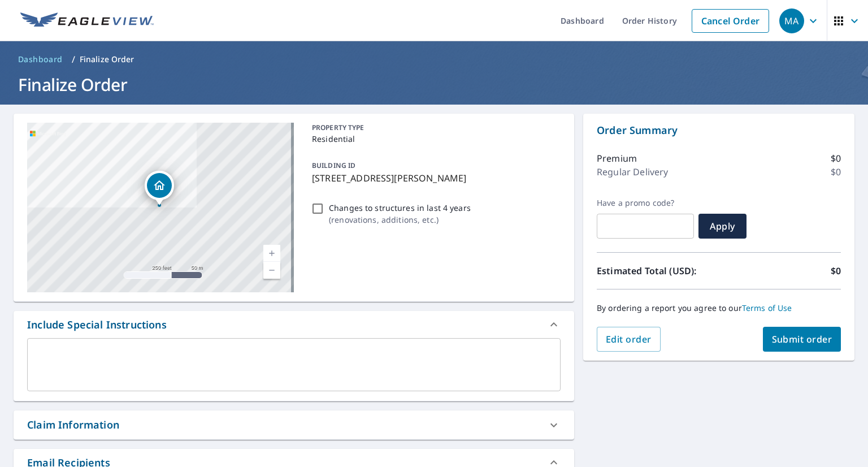 Image resolution: width=868 pixels, height=467 pixels. Describe the element at coordinates (802, 339) in the screenshot. I see `span: Submit order` at that location.